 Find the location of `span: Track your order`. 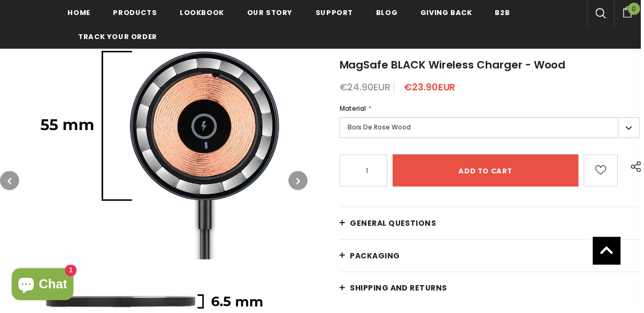

span: Track your order is located at coordinates (118, 36).